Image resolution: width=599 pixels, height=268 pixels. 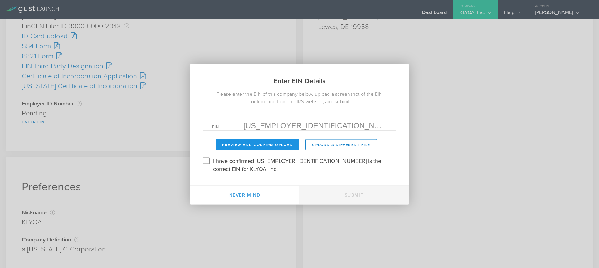 I want to click on input: Required, so click(x=315, y=125).